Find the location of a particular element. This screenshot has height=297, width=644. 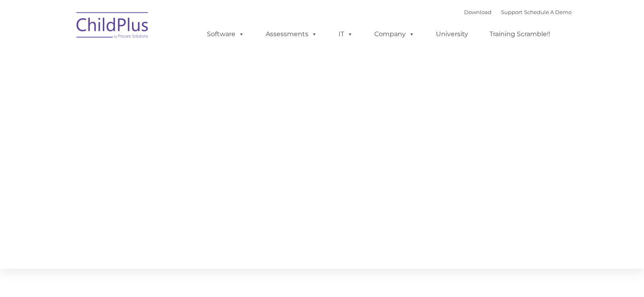

a: University is located at coordinates (452, 34).